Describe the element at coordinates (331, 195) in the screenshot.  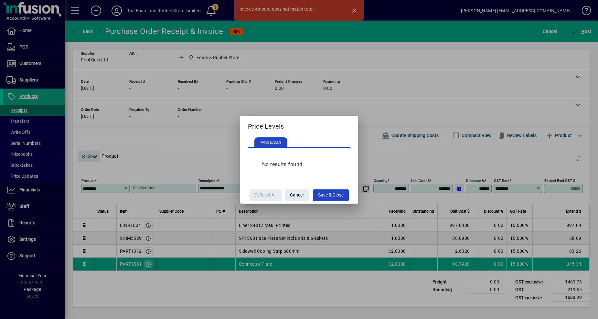
I see `button: Save & Close` at that location.